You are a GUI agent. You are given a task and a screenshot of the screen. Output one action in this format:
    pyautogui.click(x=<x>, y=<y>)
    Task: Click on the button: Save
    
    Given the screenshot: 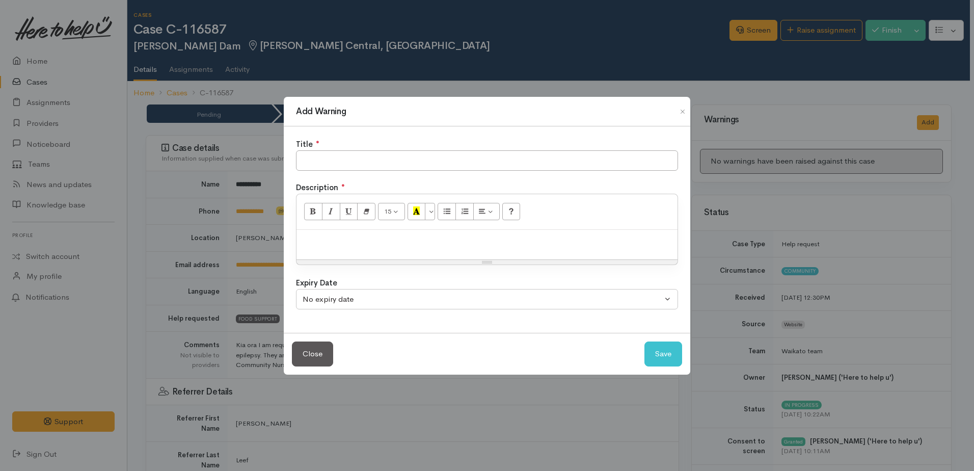 What is the action you would take?
    pyautogui.click(x=663, y=353)
    